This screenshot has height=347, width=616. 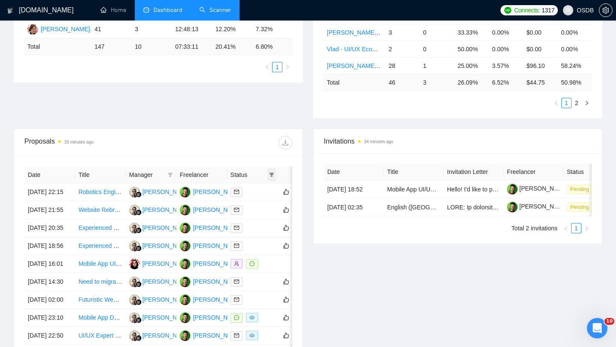 What do you see at coordinates (402, 65) in the screenshot?
I see `td: 28` at bounding box center [402, 65].